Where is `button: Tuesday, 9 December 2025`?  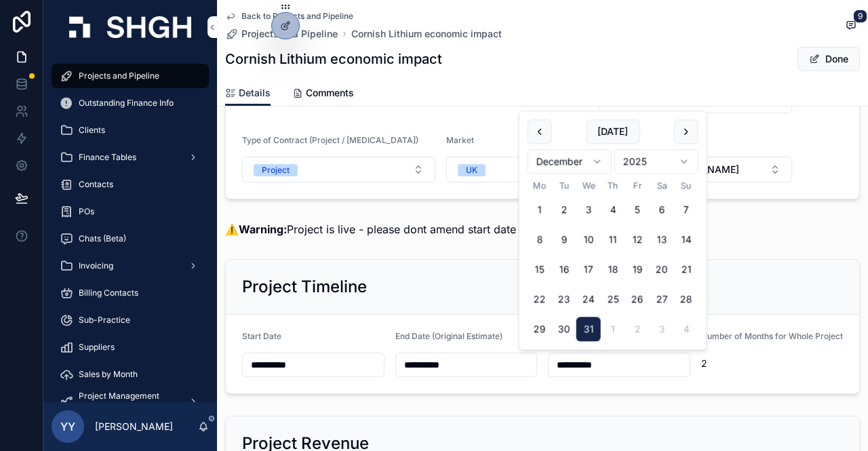 button: Tuesday, 9 December 2025 is located at coordinates (564, 240).